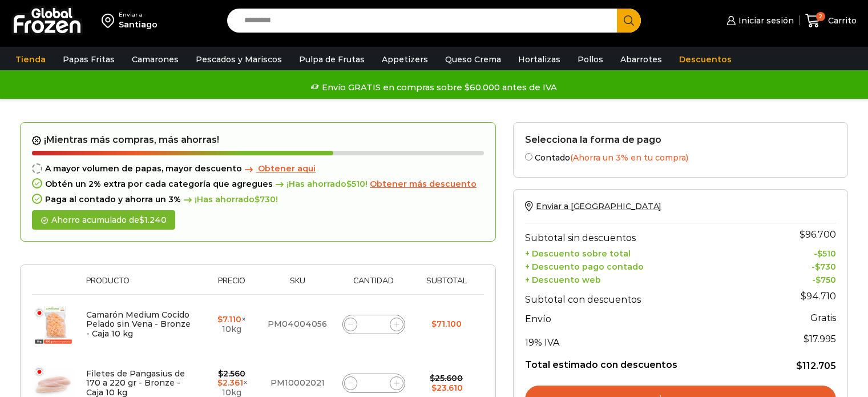 The image size is (868, 397). I want to click on bdi: 25.600, so click(446, 378).